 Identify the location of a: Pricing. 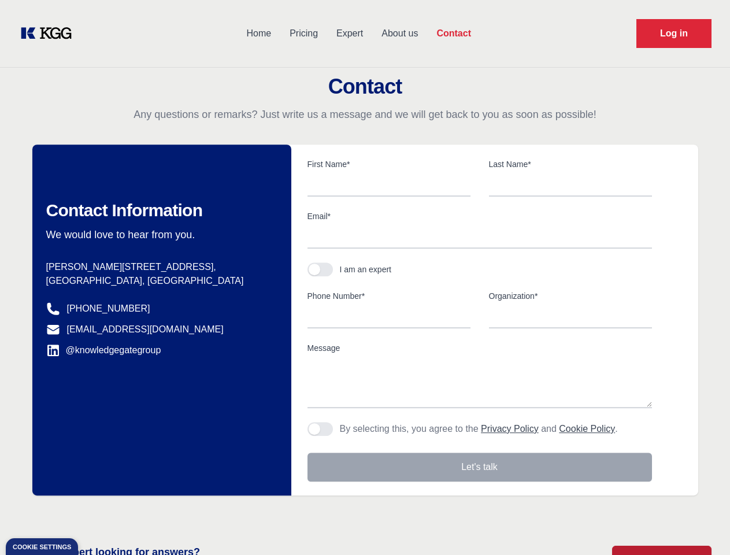
(303, 34).